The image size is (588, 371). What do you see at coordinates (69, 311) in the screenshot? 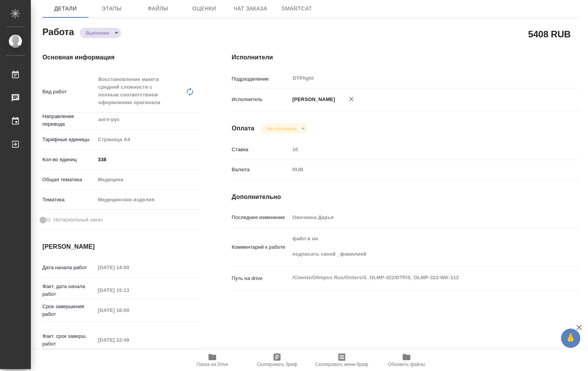
I see `p: Срок завершения работ` at bounding box center [69, 311].